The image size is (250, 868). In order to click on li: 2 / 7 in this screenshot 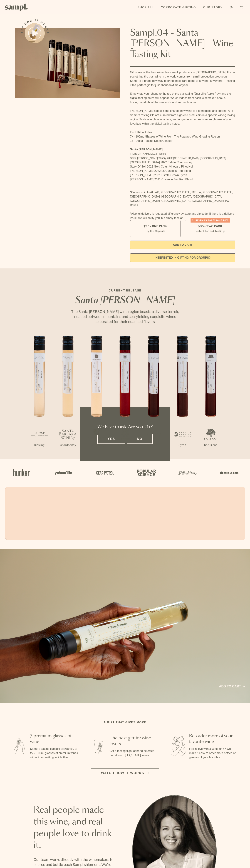, I will do `click(68, 397)`.